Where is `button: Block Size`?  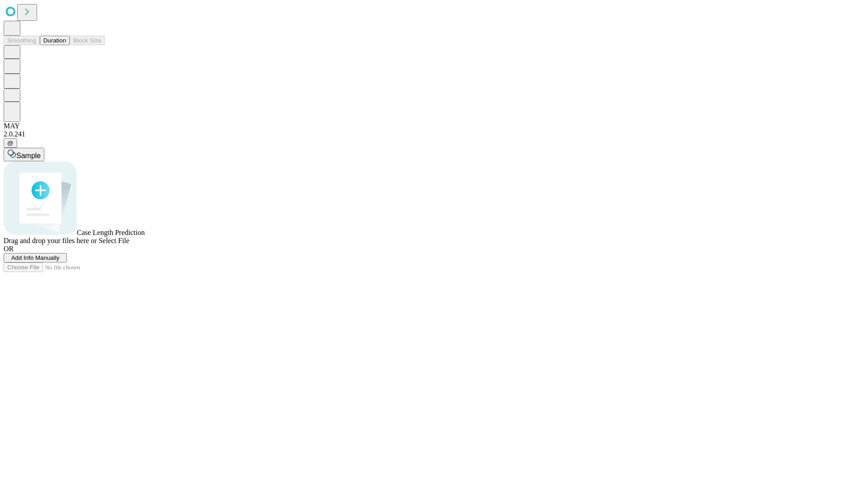
button: Block Size is located at coordinates (88, 40).